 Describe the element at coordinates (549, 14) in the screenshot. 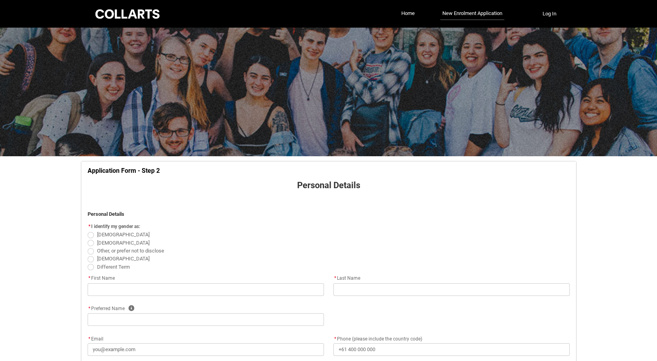

I see `button: Log In` at that location.